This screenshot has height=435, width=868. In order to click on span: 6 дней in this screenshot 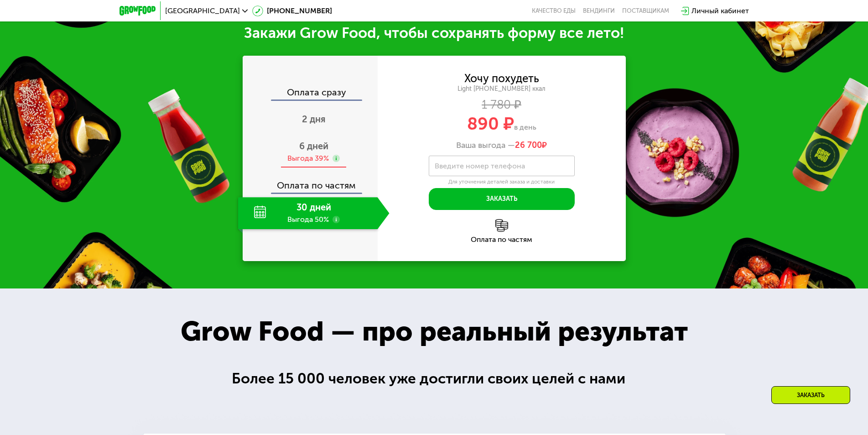, I will do `click(314, 146)`.